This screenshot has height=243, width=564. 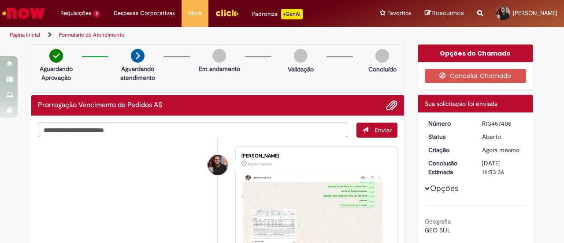 What do you see at coordinates (502, 137) in the screenshot?
I see `div: Aberto` at bounding box center [502, 137].